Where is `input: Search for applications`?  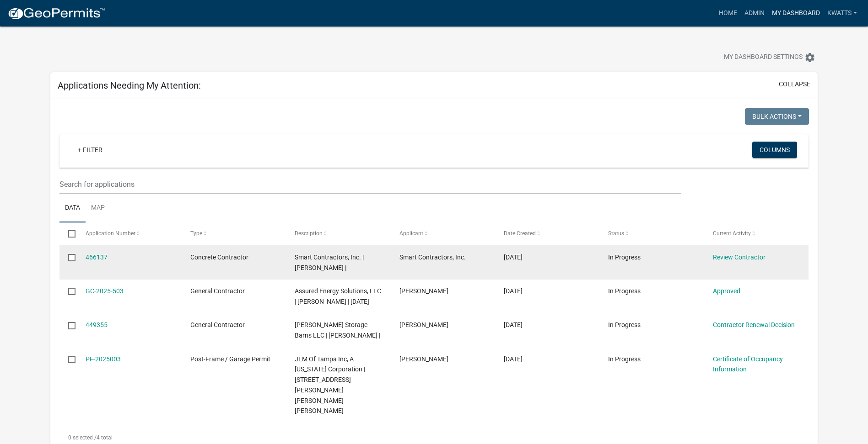
input: Search for applications is located at coordinates (370, 184).